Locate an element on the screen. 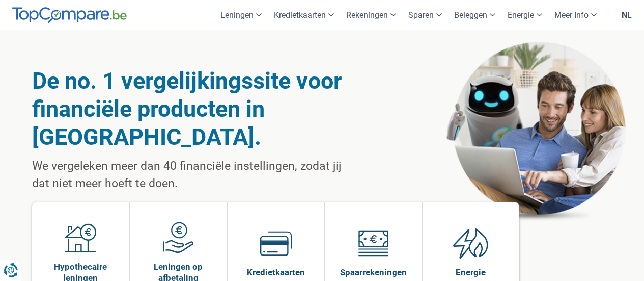  img: Leningen op afbetaling is located at coordinates (178, 238).